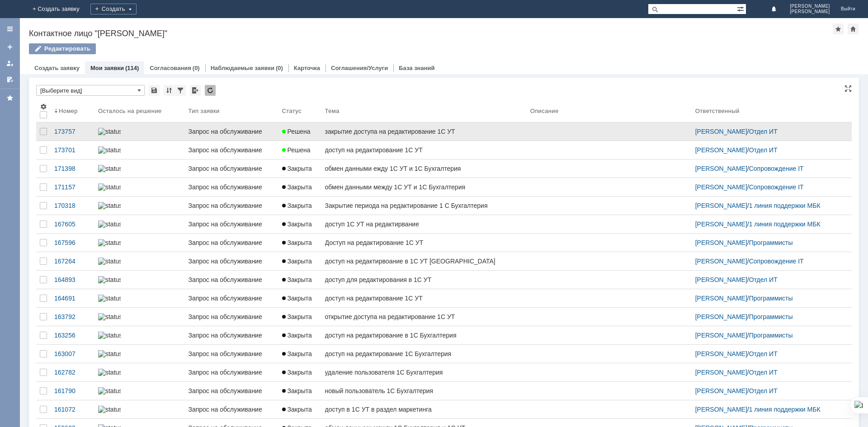 The height and width of the screenshot is (427, 868). I want to click on div: 173757, so click(73, 132).